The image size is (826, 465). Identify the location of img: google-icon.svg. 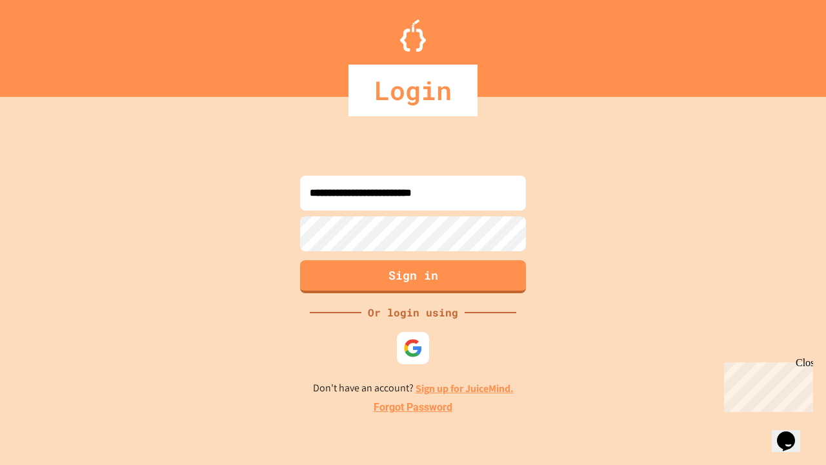
(413, 348).